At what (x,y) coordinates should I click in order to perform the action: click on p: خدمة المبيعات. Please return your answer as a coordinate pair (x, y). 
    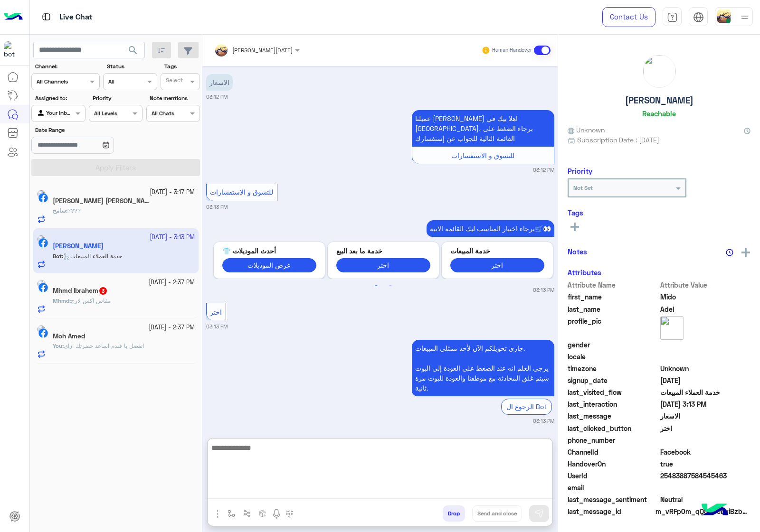
    Looking at the image, I should click on (497, 250).